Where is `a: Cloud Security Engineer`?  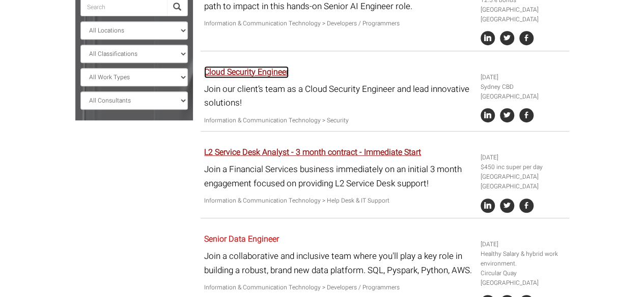
a: Cloud Security Engineer is located at coordinates (246, 72).